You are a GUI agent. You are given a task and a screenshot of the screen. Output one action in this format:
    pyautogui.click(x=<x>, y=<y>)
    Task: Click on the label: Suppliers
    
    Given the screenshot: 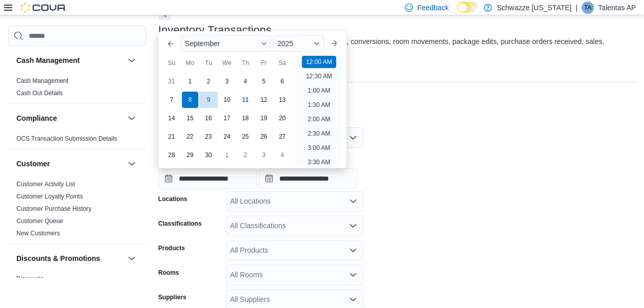 What is the action you would take?
    pyautogui.click(x=172, y=297)
    